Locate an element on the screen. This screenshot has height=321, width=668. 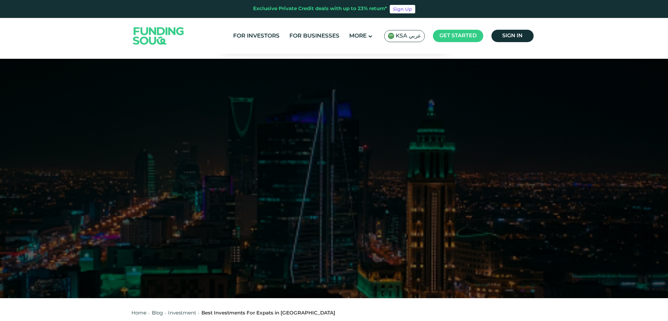
a: Investment is located at coordinates (182, 313).